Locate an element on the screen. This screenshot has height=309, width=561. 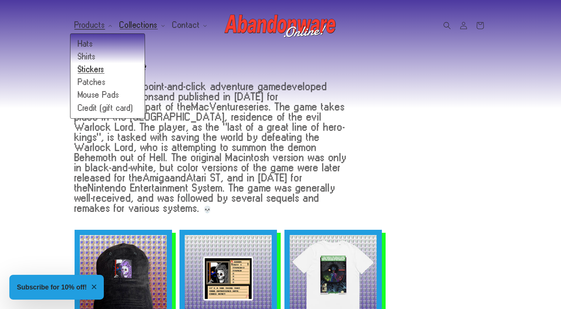
span: Collections is located at coordinates (139, 25).